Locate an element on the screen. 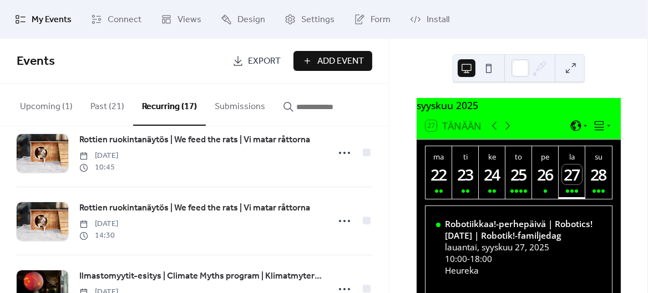  div: Heureka is located at coordinates (523, 271).